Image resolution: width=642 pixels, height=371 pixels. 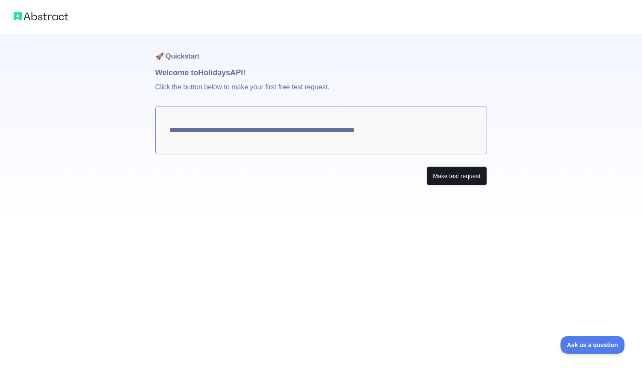 What do you see at coordinates (41, 16) in the screenshot?
I see `img: Abstract logo` at bounding box center [41, 16].